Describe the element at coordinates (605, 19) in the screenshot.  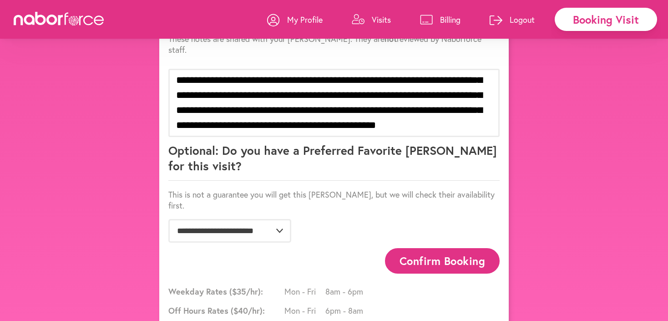
I see `div: Booking Visit` at that location.